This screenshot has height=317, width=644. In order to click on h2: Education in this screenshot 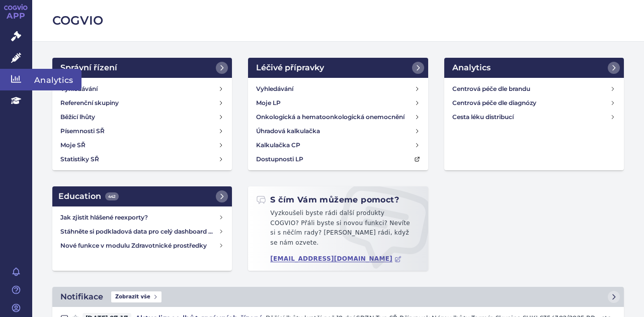, I will do `click(89, 197)`.